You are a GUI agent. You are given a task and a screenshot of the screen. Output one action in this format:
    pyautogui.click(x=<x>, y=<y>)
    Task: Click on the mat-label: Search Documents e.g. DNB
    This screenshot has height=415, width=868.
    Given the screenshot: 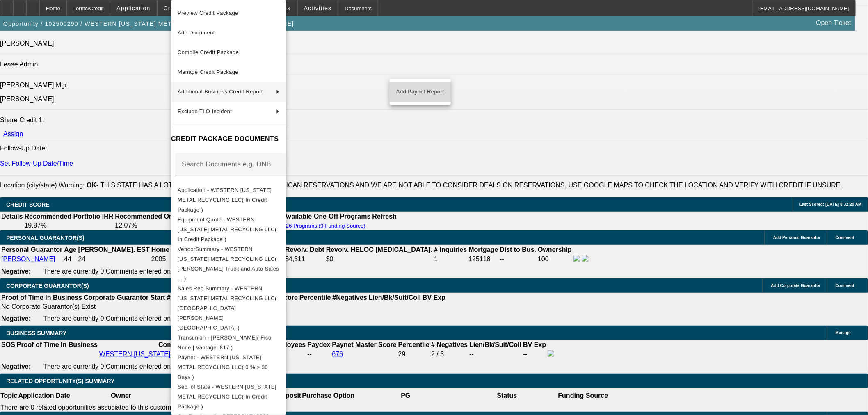 What is the action you would take?
    pyautogui.click(x=227, y=164)
    